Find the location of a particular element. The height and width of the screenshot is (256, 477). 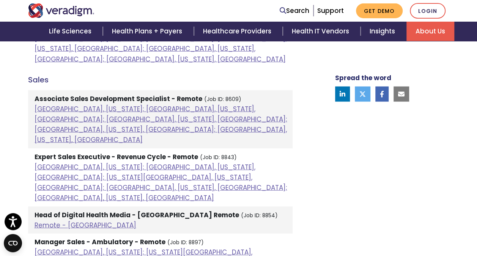

img: Veradigm logo is located at coordinates (61, 11).